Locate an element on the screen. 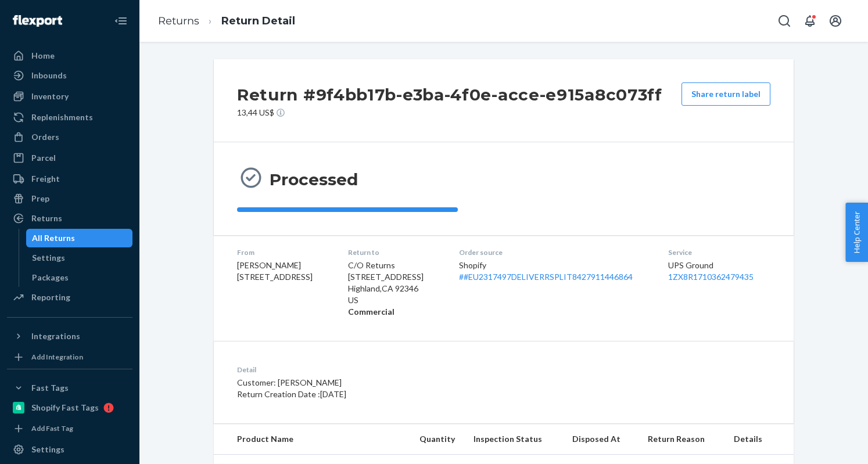 The image size is (868, 464). a: Return Detail is located at coordinates (258, 21).